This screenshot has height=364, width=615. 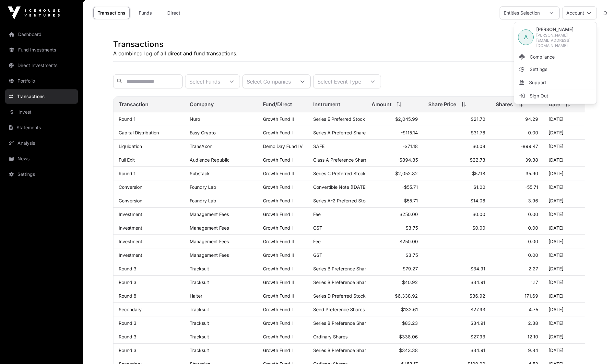 What do you see at coordinates (531, 296) in the screenshot?
I see `span: 171.69` at bounding box center [531, 296].